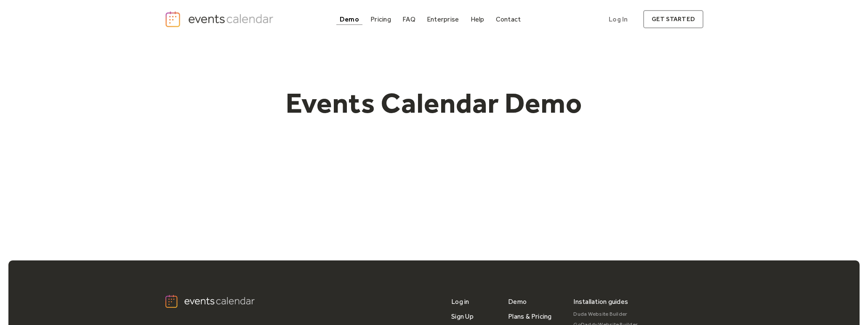 Image resolution: width=868 pixels, height=325 pixels. Describe the element at coordinates (531, 316) in the screenshot. I see `a: Plans & Pricing` at that location.